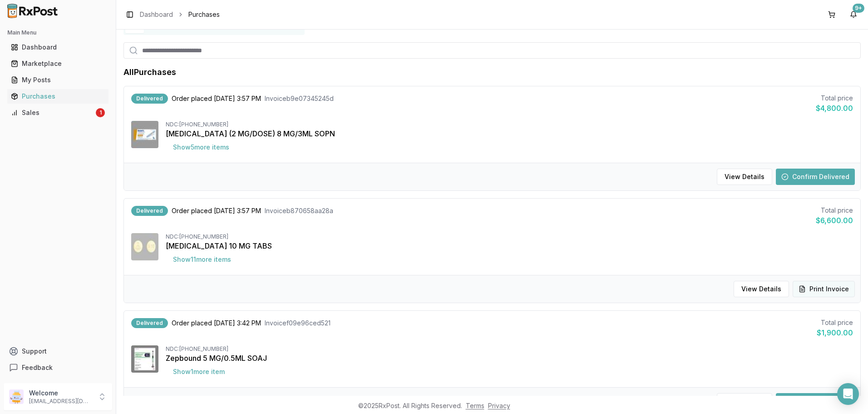 The width and height of the screenshot is (868, 414). Describe the element at coordinates (834, 108) in the screenshot. I see `div: $4,800.00` at that location.